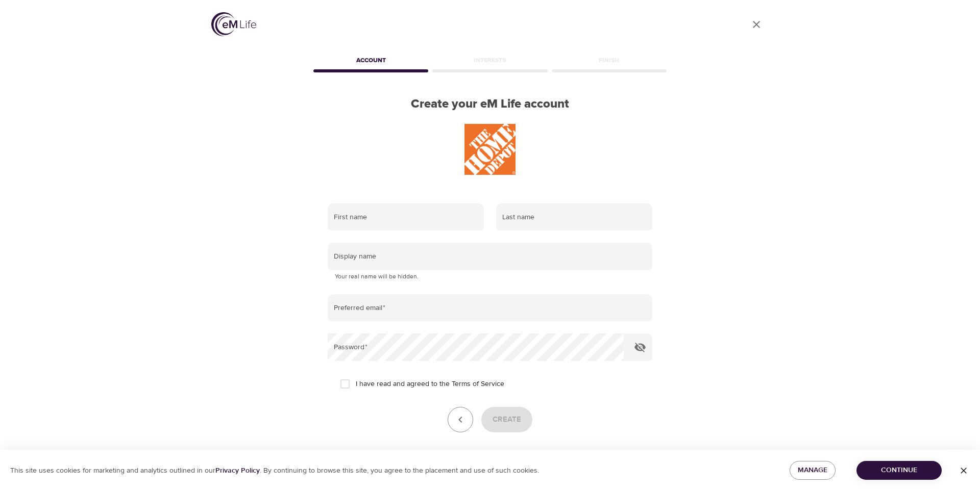 This screenshot has height=491, width=980. What do you see at coordinates (490, 150) in the screenshot?
I see `img: THD%20Logo.JPG` at bounding box center [490, 150].